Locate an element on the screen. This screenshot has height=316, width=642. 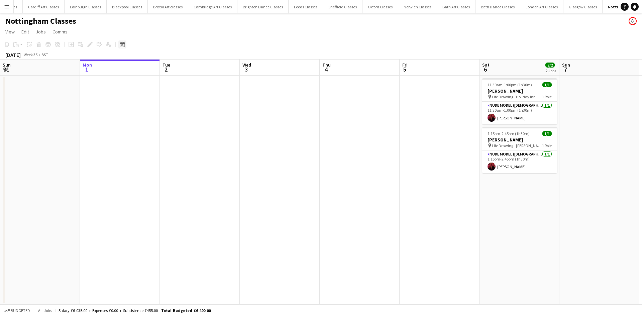
button: London Art Classes is located at coordinates (541, 7).